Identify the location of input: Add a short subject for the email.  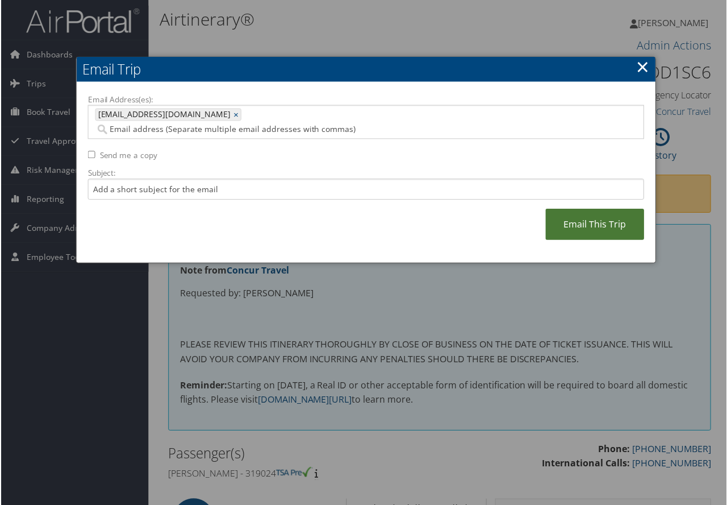
(366, 189).